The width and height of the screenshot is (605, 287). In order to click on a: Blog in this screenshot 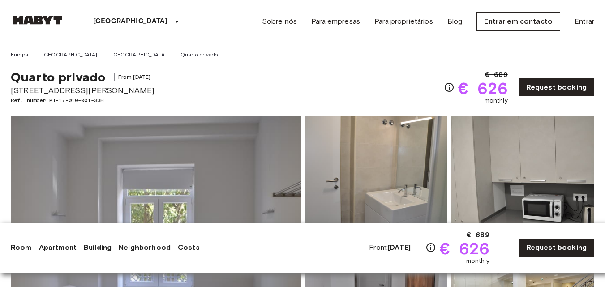, I will do `click(455, 21)`.